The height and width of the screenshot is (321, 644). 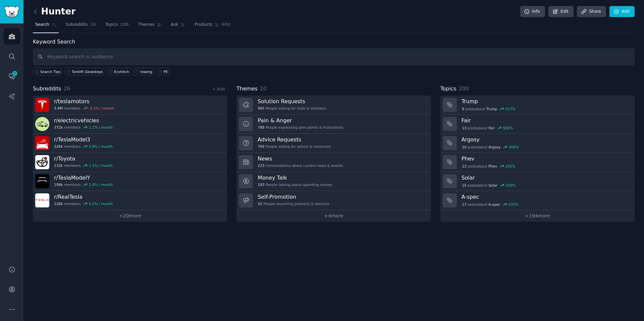 What do you see at coordinates (333, 162) in the screenshot?
I see `a: News223Conversations about current news & events` at bounding box center [333, 162].